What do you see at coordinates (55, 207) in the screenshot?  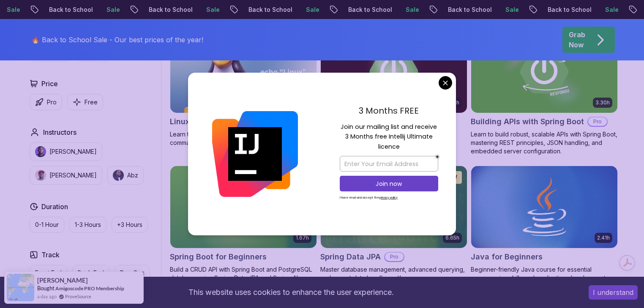 I see `h2: Duration` at bounding box center [55, 207].